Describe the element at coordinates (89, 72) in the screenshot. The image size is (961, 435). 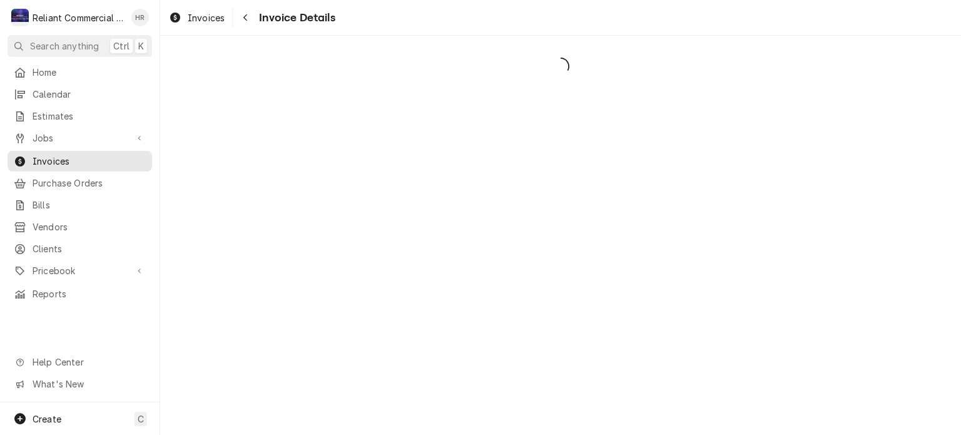
I see `span: Home` at that location.